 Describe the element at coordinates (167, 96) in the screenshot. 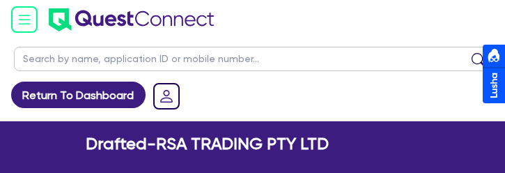

I see `a: Dropdown toggle` at that location.